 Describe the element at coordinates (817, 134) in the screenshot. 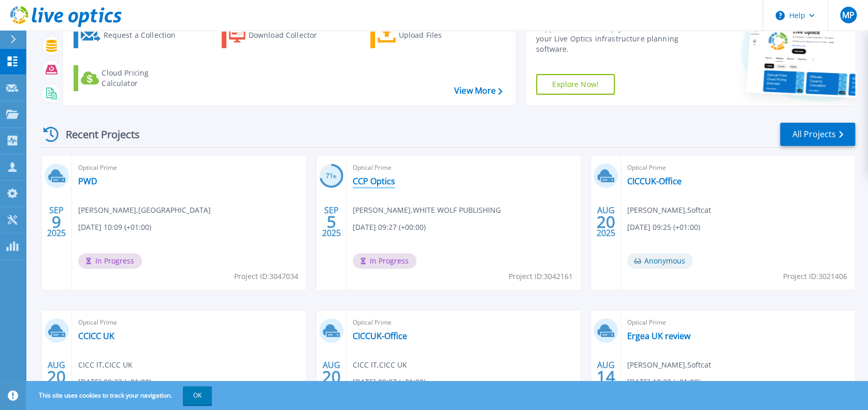

I see `a: All Projects` at that location.